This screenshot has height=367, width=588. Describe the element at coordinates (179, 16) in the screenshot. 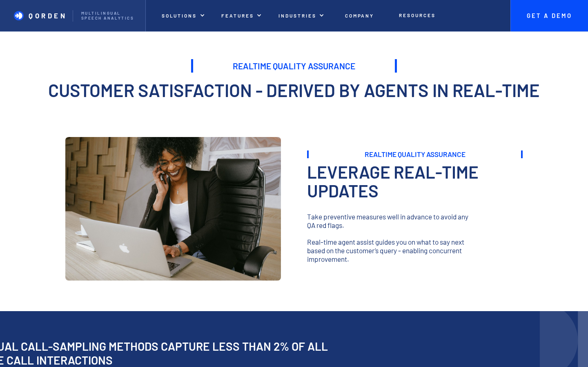

I see `p: Solutions` at that location.